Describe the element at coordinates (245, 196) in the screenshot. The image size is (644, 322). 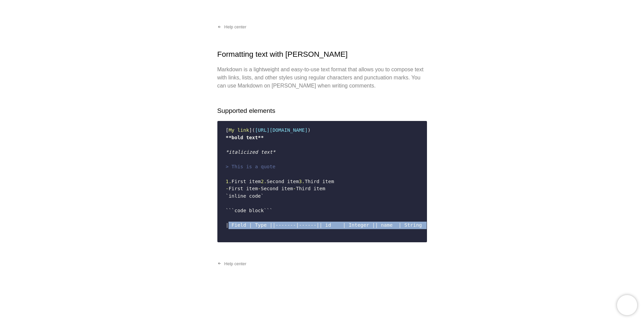
I see `span: `inline code`` at that location.